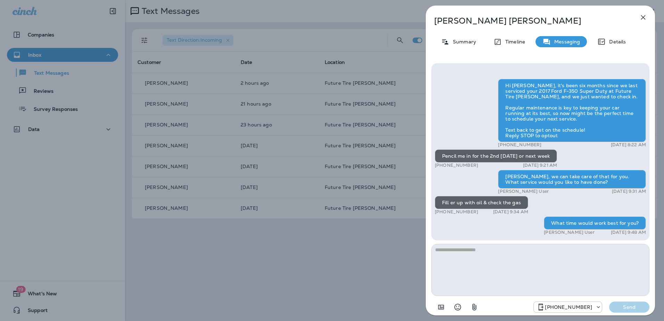 The image size is (664, 321). I want to click on div: Fill er up with oil & check the gas, so click(481, 202).